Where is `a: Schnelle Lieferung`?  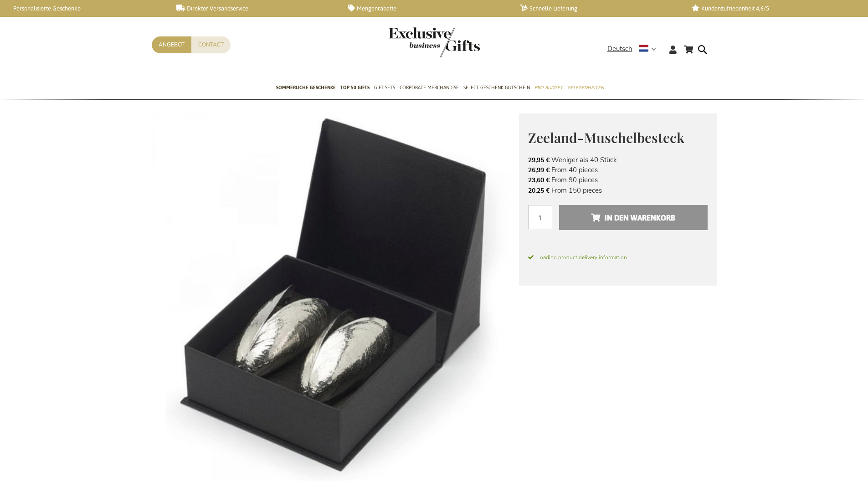 a: Schnelle Lieferung is located at coordinates (598, 8).